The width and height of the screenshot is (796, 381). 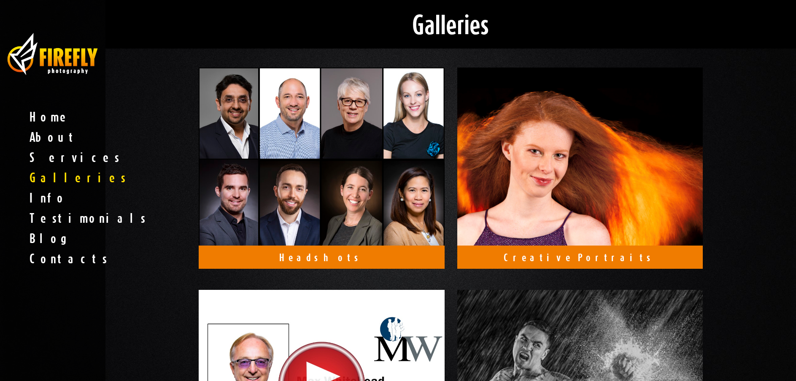 What do you see at coordinates (580, 257) in the screenshot?
I see `h4: Creative Portraits` at bounding box center [580, 257].